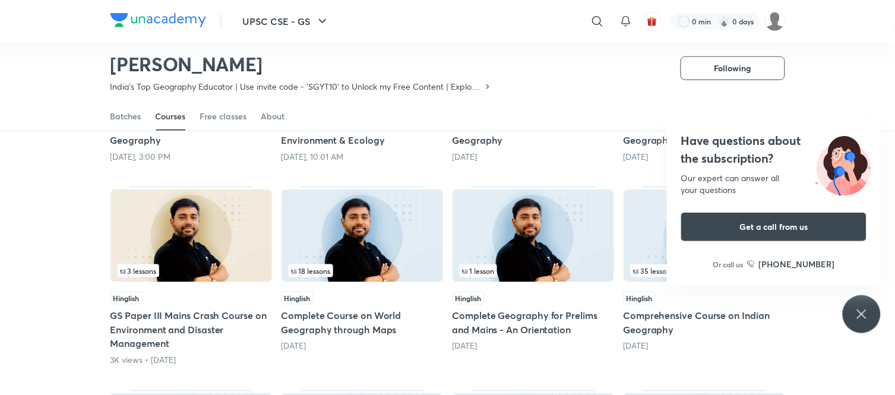  Describe the element at coordinates (191, 157) in the screenshot. I see `div: Tomorrow, 3:00 PM` at that location.